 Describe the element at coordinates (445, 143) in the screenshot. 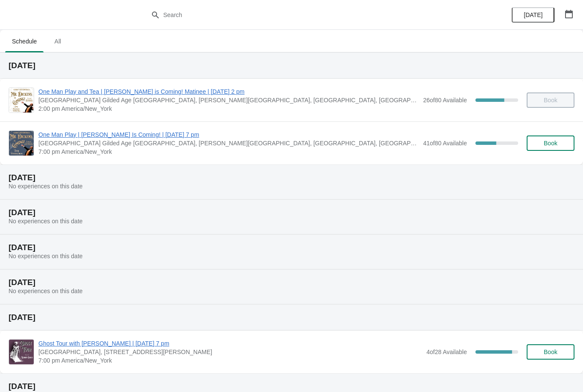

I see `span: 41 of 80 Available` at that location.